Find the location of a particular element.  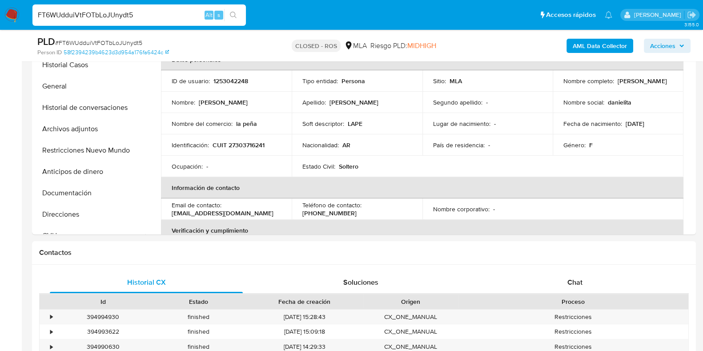

h1: Contactos is located at coordinates (364, 253).